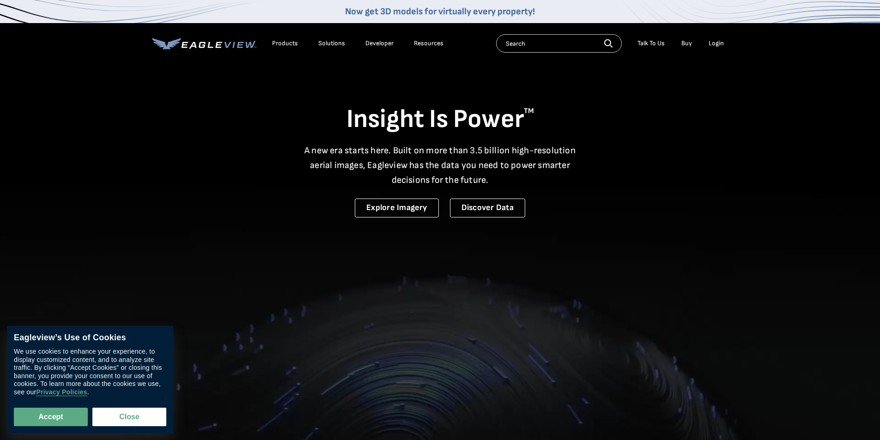 The height and width of the screenshot is (440, 880). I want to click on input: Search, so click(559, 43).